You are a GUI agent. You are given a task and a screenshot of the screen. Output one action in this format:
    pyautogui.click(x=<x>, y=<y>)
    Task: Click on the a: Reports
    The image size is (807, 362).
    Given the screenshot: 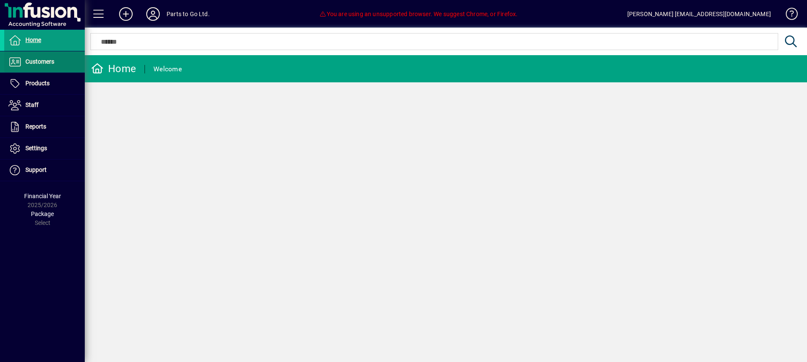 What is the action you would take?
    pyautogui.click(x=45, y=127)
    